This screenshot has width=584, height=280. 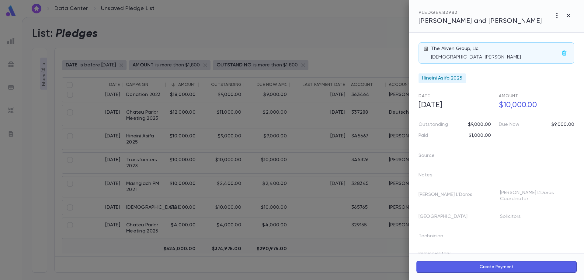 What do you see at coordinates (497, 255) in the screenshot?
I see `p: Invoice History` at bounding box center [497, 255].